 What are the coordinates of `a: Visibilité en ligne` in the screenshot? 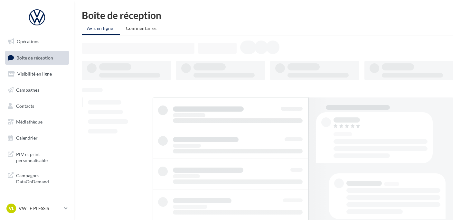 It's located at (37, 74).